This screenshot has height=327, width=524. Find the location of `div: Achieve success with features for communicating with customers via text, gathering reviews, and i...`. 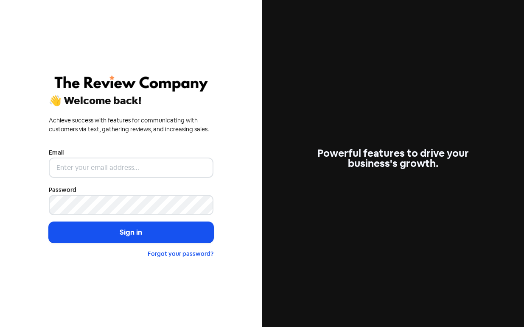

div: Achieve success with features for communicating with customers via text, gathering reviews, and i... is located at coordinates (131, 125).